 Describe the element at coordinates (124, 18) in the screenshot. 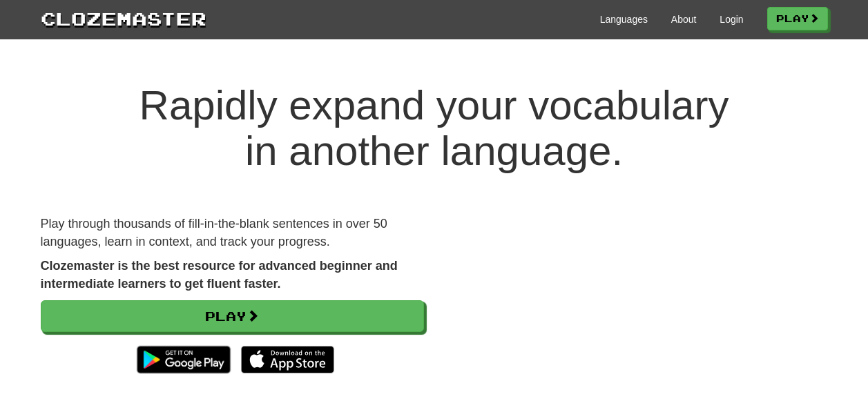

I see `a: Clozemaster` at that location.